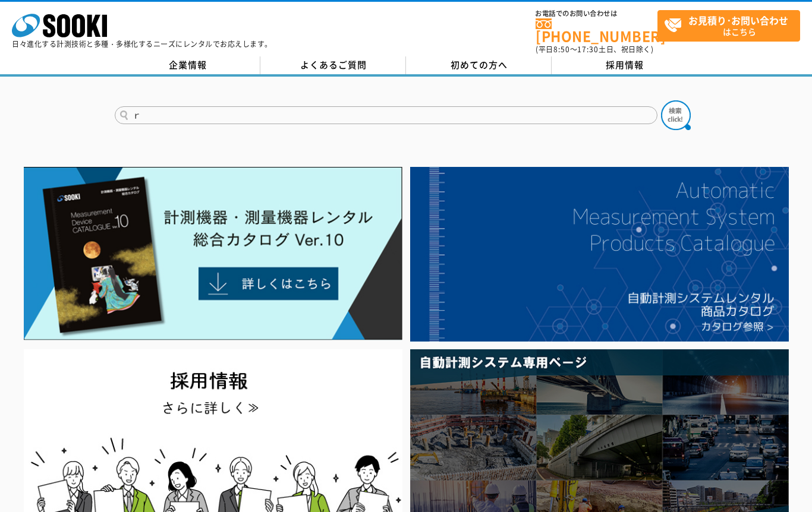 Image resolution: width=812 pixels, height=512 pixels. I want to click on a: 初めての方へ, so click(478, 65).